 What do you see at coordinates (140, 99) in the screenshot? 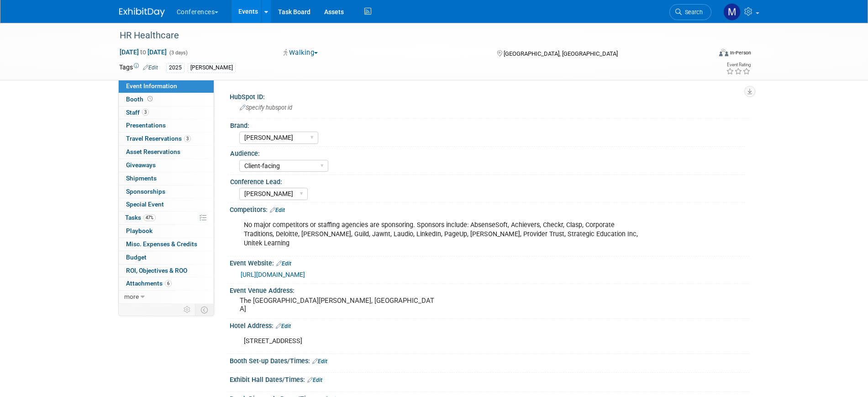
I see `span: Booth` at bounding box center [140, 99].